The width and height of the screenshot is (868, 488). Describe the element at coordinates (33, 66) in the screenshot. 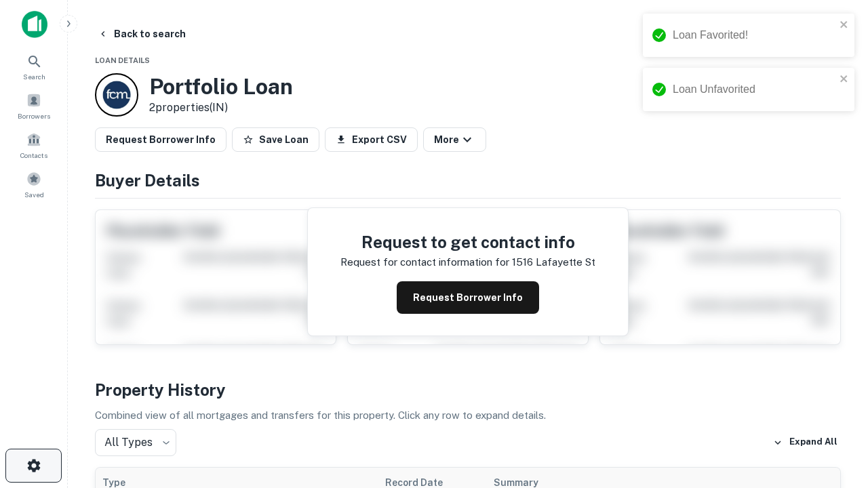

I see `div: Search` at that location.